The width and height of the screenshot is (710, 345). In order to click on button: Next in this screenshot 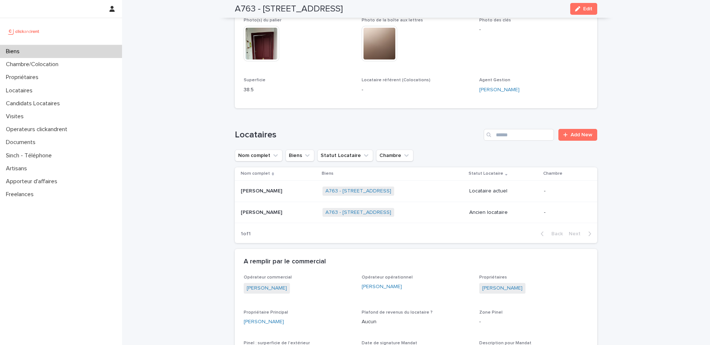, I will do `click(581, 234)`.